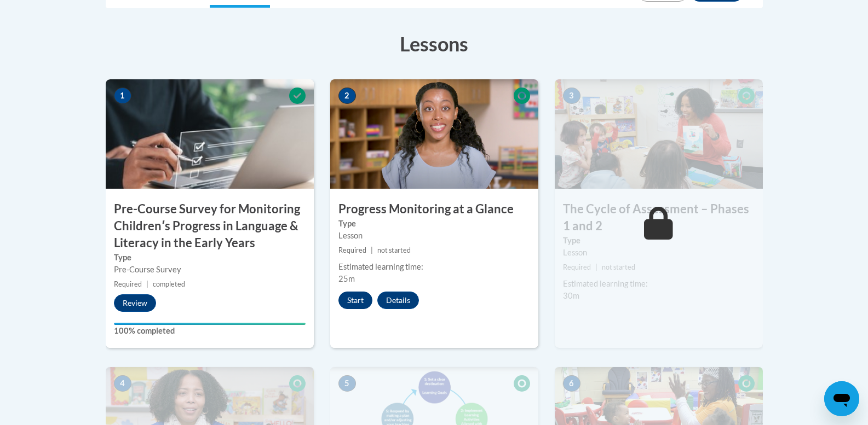 The height and width of the screenshot is (425, 868). What do you see at coordinates (135, 303) in the screenshot?
I see `button: Review` at bounding box center [135, 303].